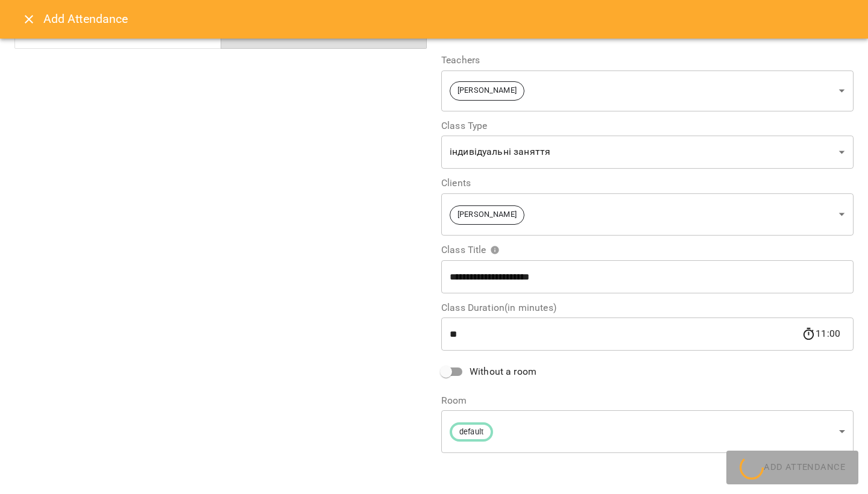 The height and width of the screenshot is (494, 868). What do you see at coordinates (648, 60) in the screenshot?
I see `label: Teachers` at bounding box center [648, 60].